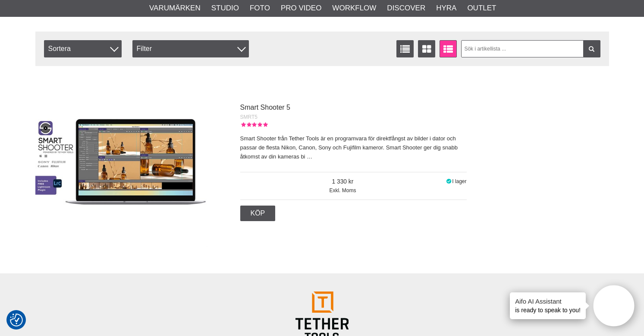  Describe the element at coordinates (448, 181) in the screenshot. I see `i: I lager` at that location.